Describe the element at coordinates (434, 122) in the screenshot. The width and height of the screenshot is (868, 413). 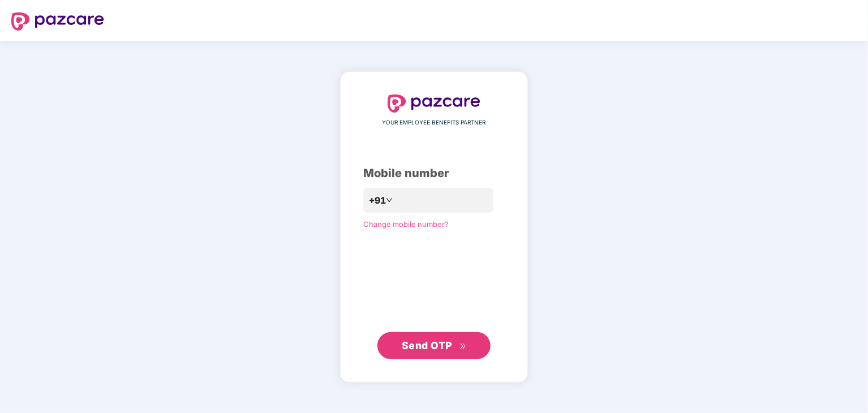
I see `span: YOUR EMPLOYEE BENEFITS PARTNER` at that location.